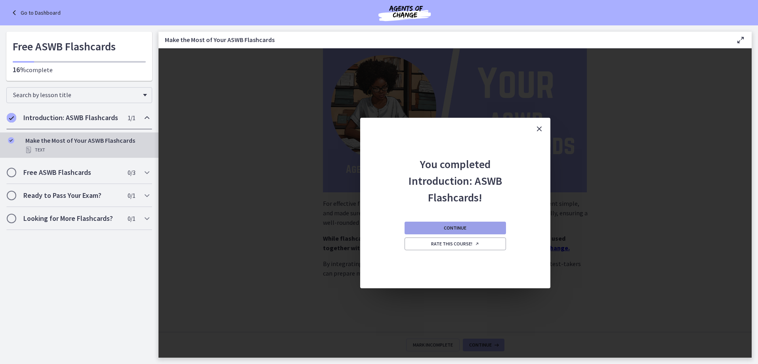 Image resolution: width=758 pixels, height=364 pixels. Describe the element at coordinates (35, 13) in the screenshot. I see `a: Go to Dashboard` at that location.